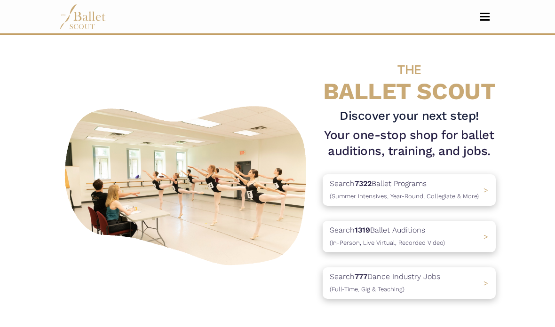  Describe the element at coordinates (484, 16) in the screenshot. I see `button: Toggle navigation` at that location.